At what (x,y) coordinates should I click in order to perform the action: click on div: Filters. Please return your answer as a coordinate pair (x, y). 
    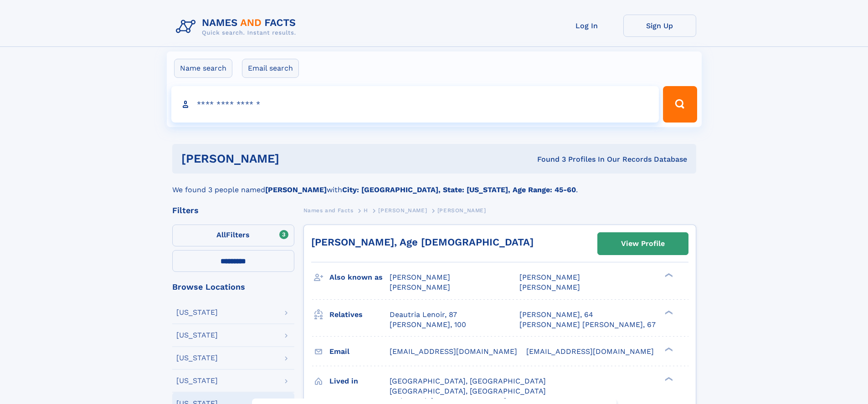
    Looking at the image, I should click on (233, 210).